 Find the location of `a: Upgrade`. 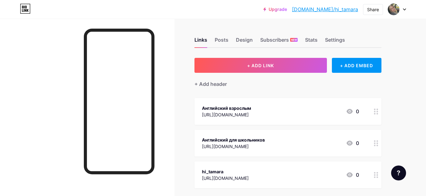

a: Upgrade is located at coordinates (275, 9).